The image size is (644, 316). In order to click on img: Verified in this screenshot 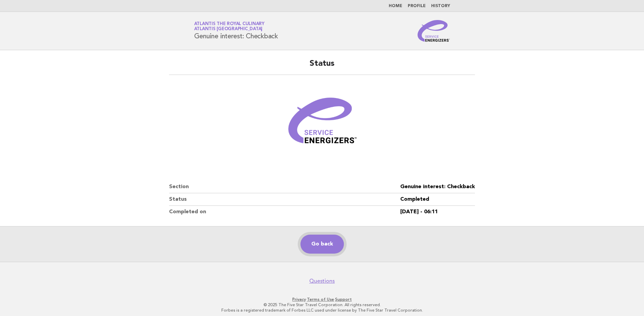, I will do `click(322, 124)`.